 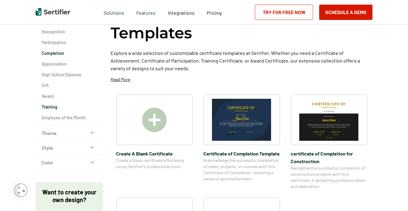 I want to click on h2: Employee of the Month, so click(x=69, y=118).